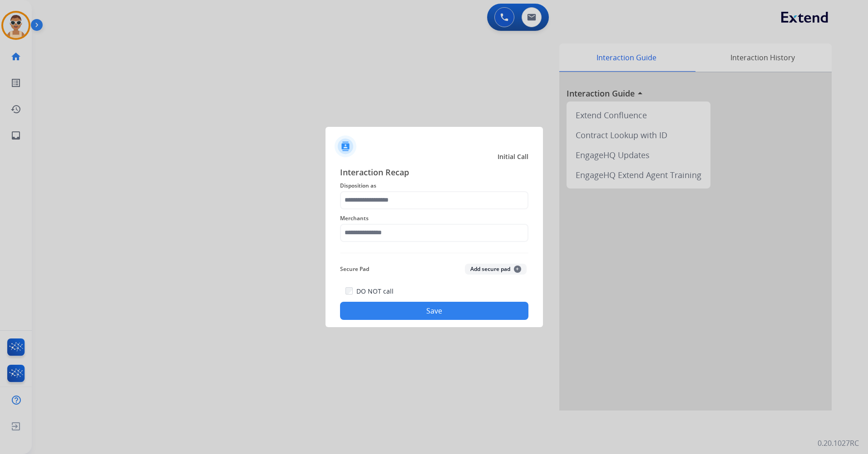 The height and width of the screenshot is (454, 868). I want to click on img: contact-recap-line.svg, so click(434, 253).